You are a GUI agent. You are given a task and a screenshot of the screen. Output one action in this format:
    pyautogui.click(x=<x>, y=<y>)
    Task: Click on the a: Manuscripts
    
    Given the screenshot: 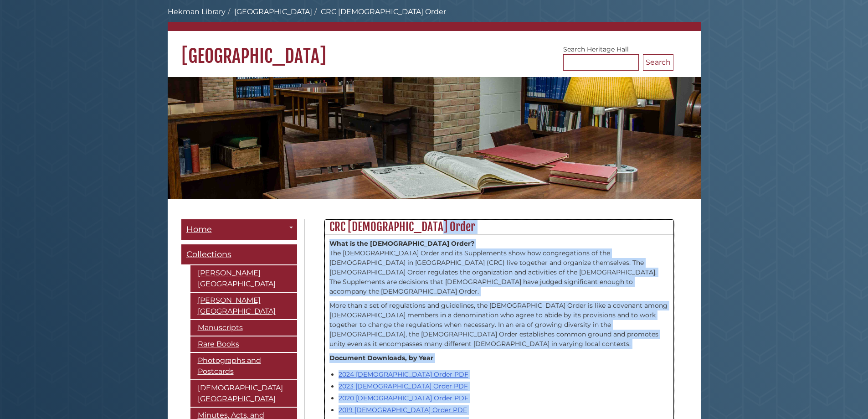 What is the action you would take?
    pyautogui.click(x=244, y=327)
    